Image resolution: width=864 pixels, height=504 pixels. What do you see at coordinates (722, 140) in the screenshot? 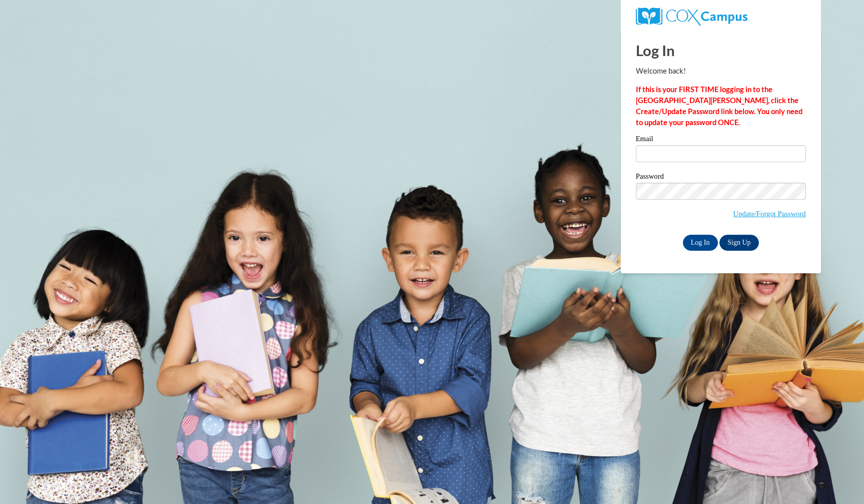
I see `label: Email` at bounding box center [722, 140].